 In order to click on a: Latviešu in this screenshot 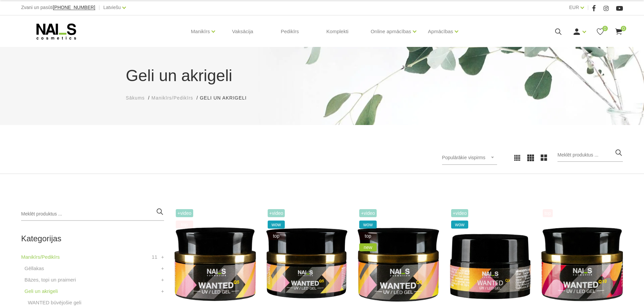, I will do `click(112, 8)`.